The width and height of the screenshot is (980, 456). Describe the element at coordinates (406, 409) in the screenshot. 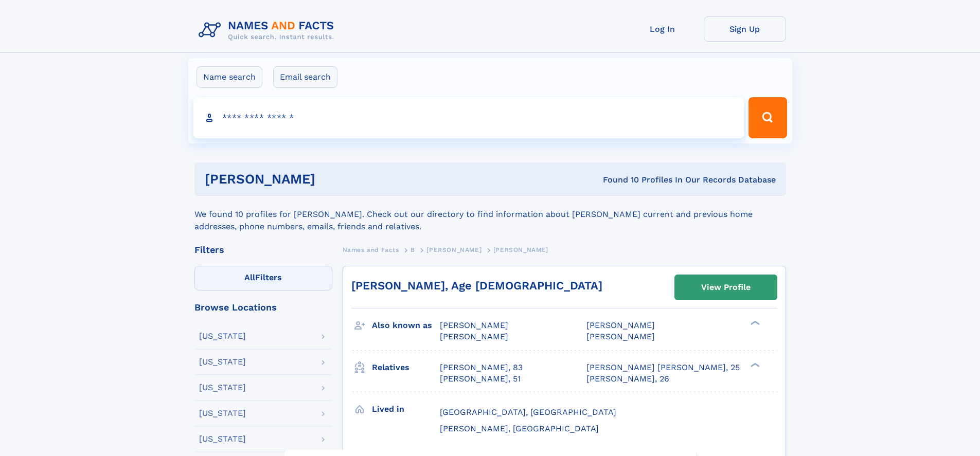

I see `h3: Lived in` at that location.